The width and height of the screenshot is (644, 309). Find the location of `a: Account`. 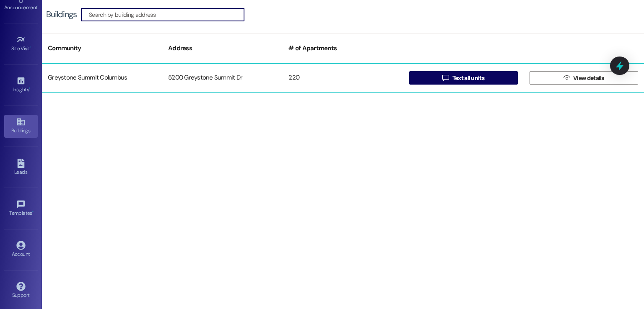

a: Account is located at coordinates (21, 250).